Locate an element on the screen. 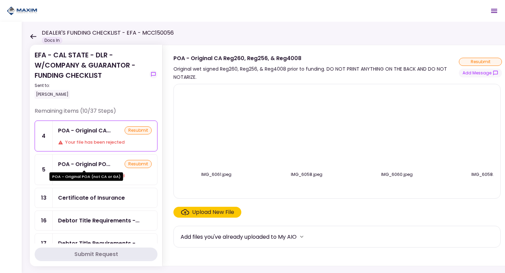 The width and height of the screenshot is (505, 273). button: Submit Request is located at coordinates (96, 254).